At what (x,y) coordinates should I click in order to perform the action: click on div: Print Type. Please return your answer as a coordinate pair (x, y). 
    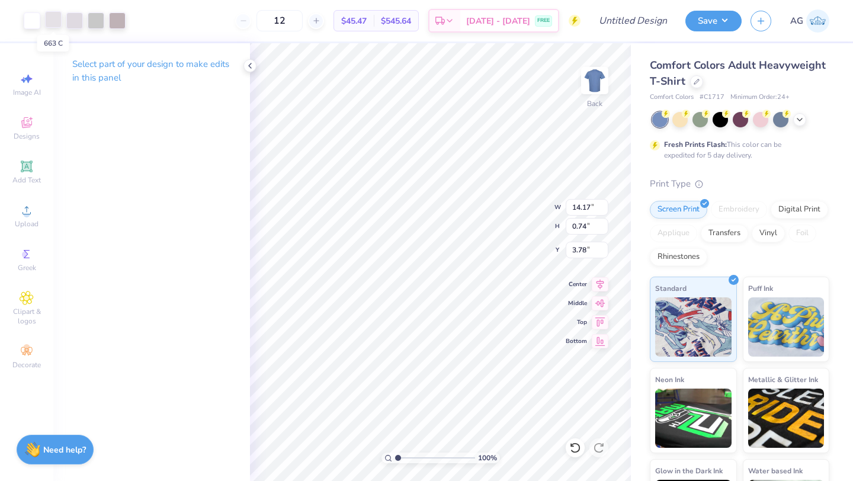
    Looking at the image, I should click on (740, 184).